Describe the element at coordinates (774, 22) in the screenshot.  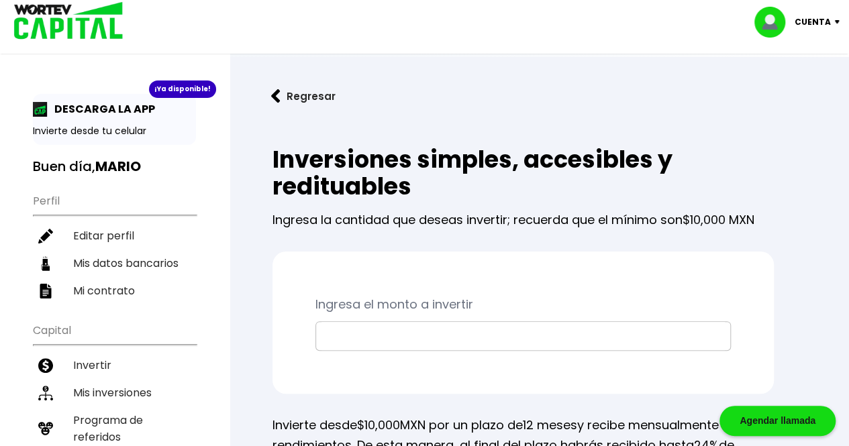
I see `img: profile-image` at that location.